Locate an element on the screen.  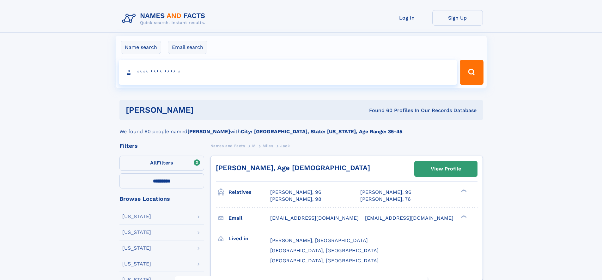
img: Logo Names and Facts is located at coordinates (165, 19).